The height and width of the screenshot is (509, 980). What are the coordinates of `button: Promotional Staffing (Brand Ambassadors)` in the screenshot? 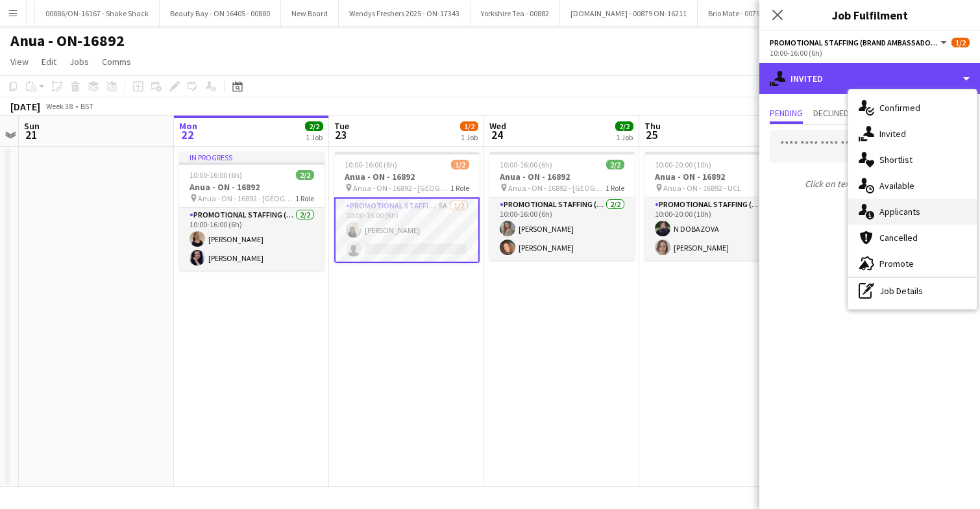 It's located at (860, 42).